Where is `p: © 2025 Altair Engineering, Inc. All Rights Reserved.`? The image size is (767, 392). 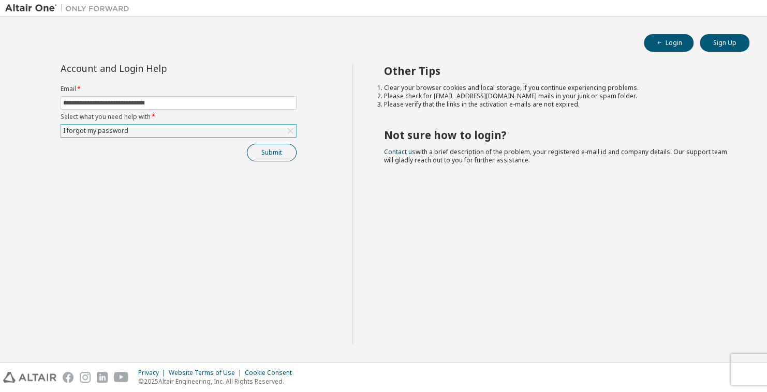 p: © 2025 Altair Engineering, Inc. All Rights Reserved. is located at coordinates (218, 382).